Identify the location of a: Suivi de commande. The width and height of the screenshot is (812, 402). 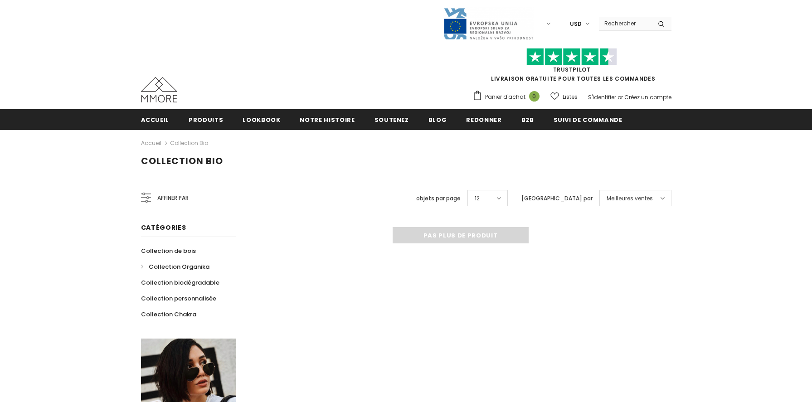
(588, 119).